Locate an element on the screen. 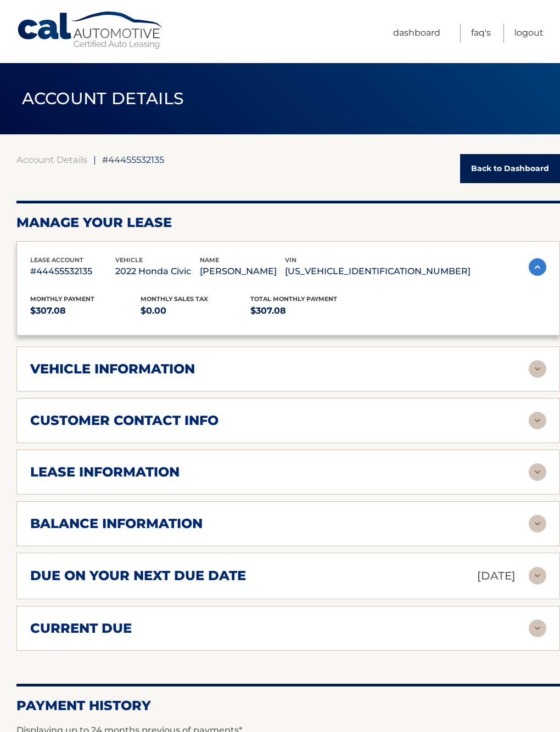 Image resolution: width=560 pixels, height=732 pixels. h2: due on your next due date is located at coordinates (138, 576).